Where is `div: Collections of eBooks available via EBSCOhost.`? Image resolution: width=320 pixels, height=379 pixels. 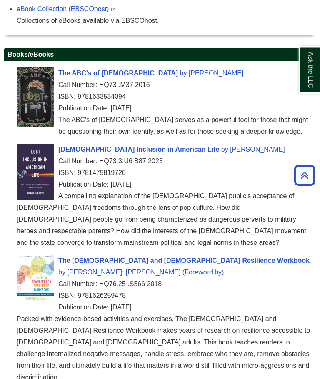 div: Collections of eBooks available via EBSCOhost. is located at coordinates (164, 21).